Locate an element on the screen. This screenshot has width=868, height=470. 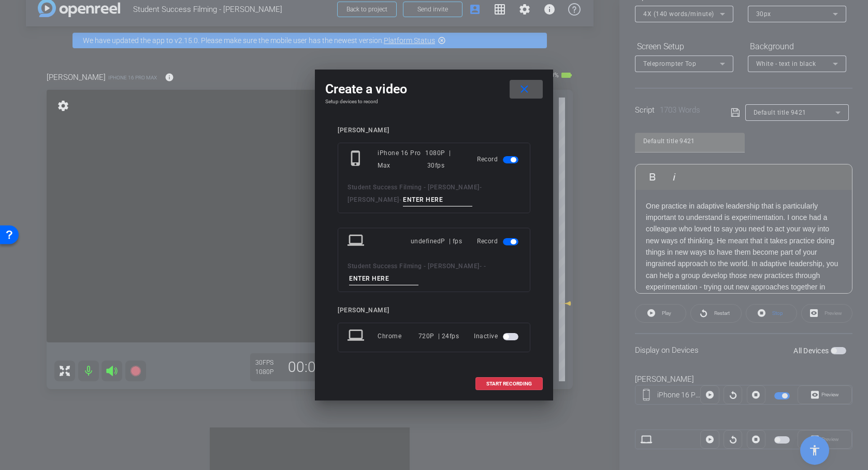
div: iPhone 16 Pro Max is located at coordinates (402, 159).